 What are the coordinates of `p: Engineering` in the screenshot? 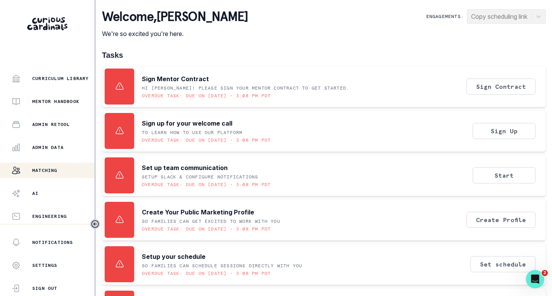 It's located at (49, 217).